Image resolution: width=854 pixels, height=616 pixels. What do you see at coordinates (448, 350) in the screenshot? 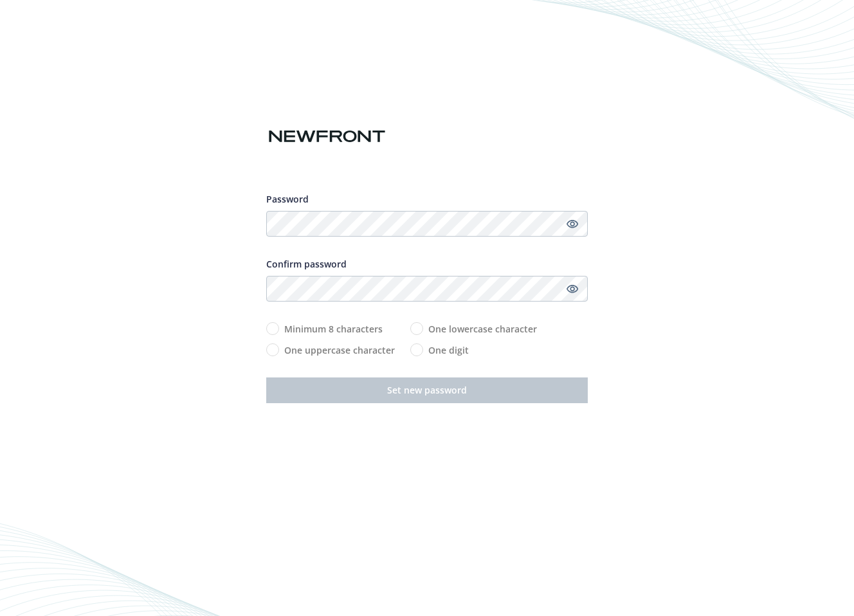
I see `span: One digit` at bounding box center [448, 350].